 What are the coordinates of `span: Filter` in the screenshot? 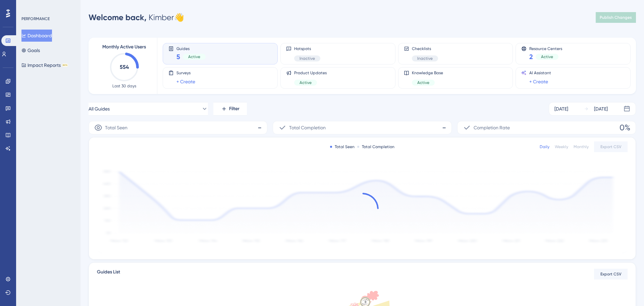 It's located at (234, 109).